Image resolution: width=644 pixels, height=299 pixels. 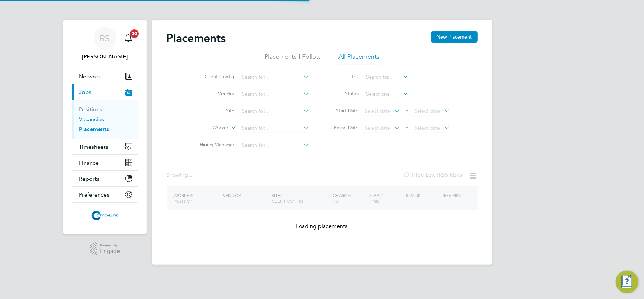 What do you see at coordinates (90, 76) in the screenshot?
I see `span: Network` at bounding box center [90, 76].